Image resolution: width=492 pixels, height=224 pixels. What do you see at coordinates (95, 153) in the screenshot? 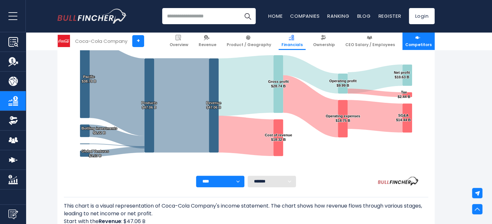
I see `text: Global Ventures $3.13 B` at bounding box center [95, 153].